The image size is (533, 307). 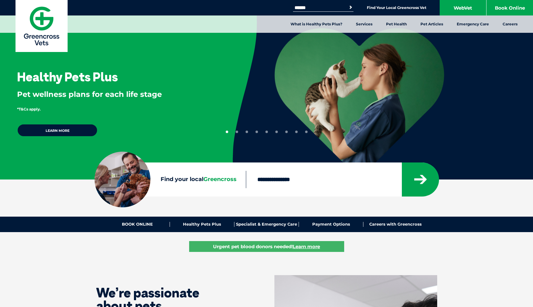 What do you see at coordinates (247, 132) in the screenshot?
I see `button: 3 of 9` at bounding box center [247, 132].